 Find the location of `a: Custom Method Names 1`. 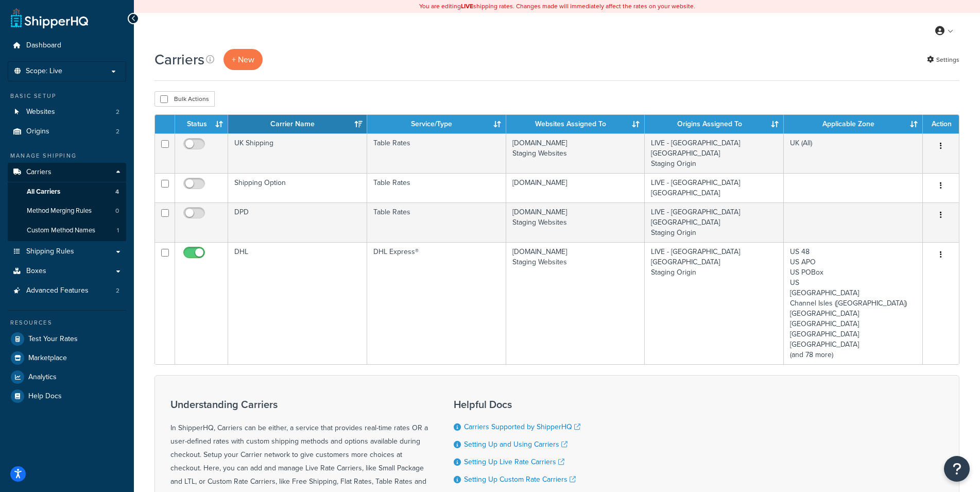

a: Custom Method Names 1 is located at coordinates (67, 231).